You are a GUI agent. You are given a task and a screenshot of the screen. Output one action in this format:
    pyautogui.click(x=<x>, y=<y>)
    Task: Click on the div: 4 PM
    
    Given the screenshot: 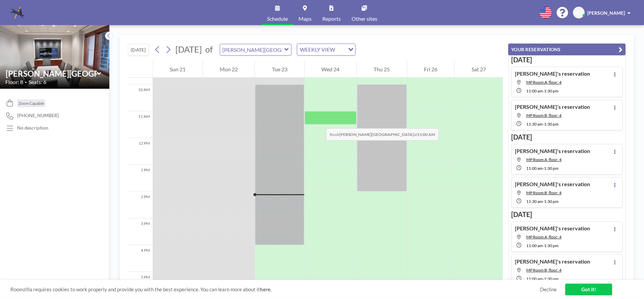 What is the action you would take?
    pyautogui.click(x=140, y=259)
    